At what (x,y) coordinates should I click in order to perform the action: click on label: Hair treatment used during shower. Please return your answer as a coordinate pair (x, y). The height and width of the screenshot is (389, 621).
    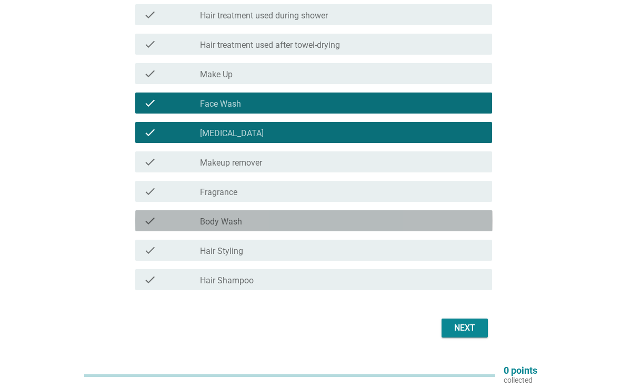
    Looking at the image, I should click on (264, 16).